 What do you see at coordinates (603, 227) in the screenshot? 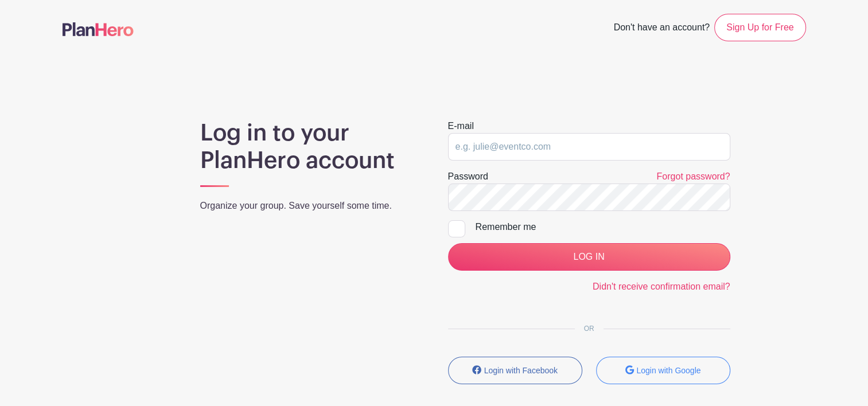
I see `div: Remember me` at bounding box center [603, 227].